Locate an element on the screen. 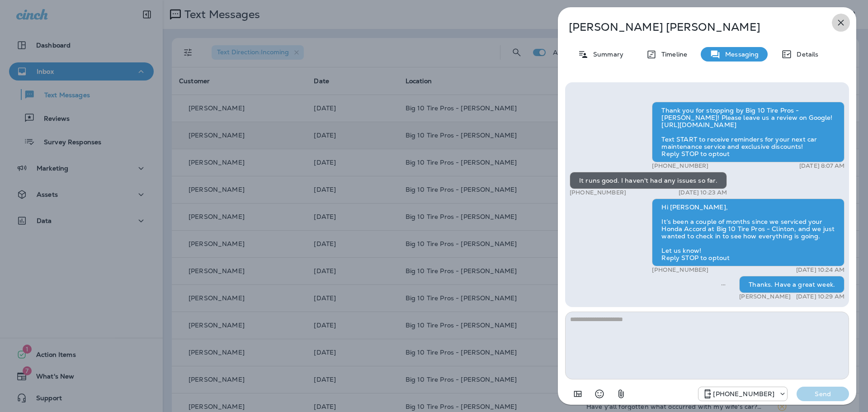 The width and height of the screenshot is (868, 412). p: Messaging is located at coordinates (739, 54).